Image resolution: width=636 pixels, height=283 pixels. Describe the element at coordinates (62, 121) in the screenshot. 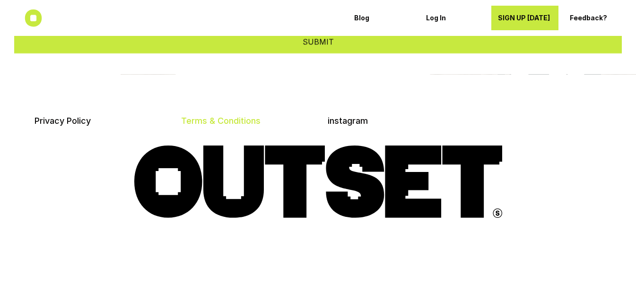

I see `a: Privacy Policy` at that location.